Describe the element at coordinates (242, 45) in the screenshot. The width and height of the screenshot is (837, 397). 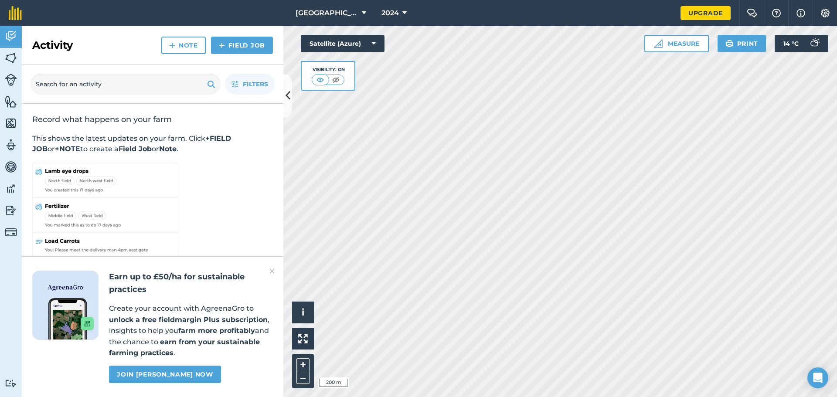
I see `a: Field Job` at that location.